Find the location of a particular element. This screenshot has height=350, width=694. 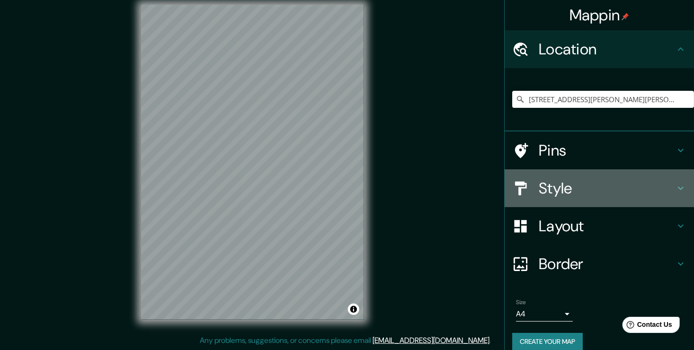

span: Contact Us is located at coordinates (45, 11).